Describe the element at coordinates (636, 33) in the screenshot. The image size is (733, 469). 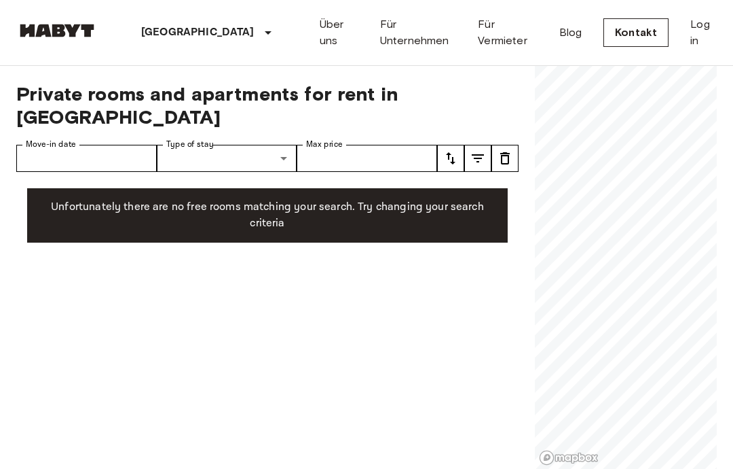
I see `a: Kontakt` at that location.